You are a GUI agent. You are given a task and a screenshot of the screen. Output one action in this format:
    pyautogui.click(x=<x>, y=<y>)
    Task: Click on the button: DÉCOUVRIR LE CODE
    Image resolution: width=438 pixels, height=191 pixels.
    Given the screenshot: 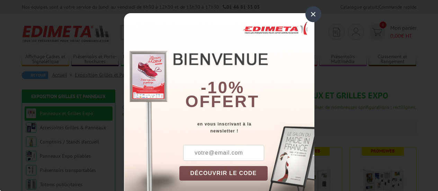 What is the action you would take?
    pyautogui.click(x=224, y=173)
    